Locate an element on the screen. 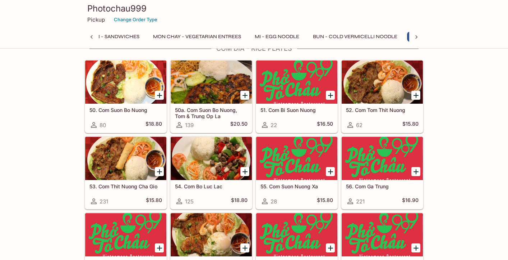  span: 139 is located at coordinates (190, 125).